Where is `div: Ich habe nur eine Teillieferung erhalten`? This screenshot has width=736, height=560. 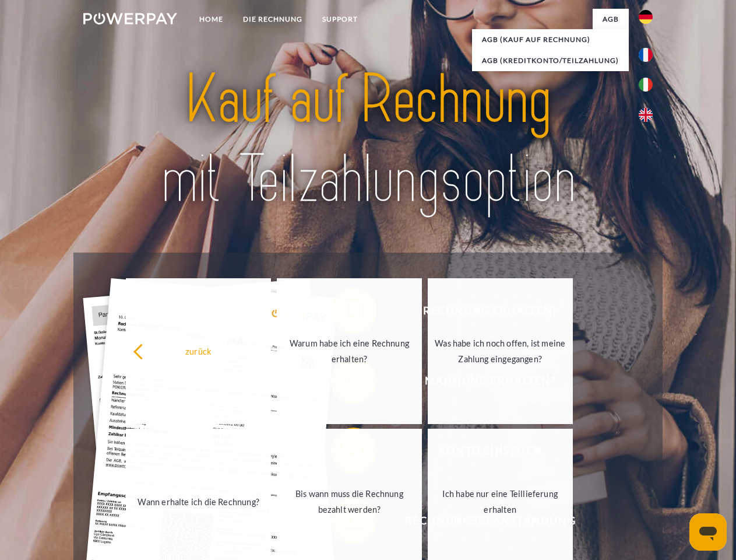
div: Ich habe nur eine Teillieferung erhalten is located at coordinates (500, 502).